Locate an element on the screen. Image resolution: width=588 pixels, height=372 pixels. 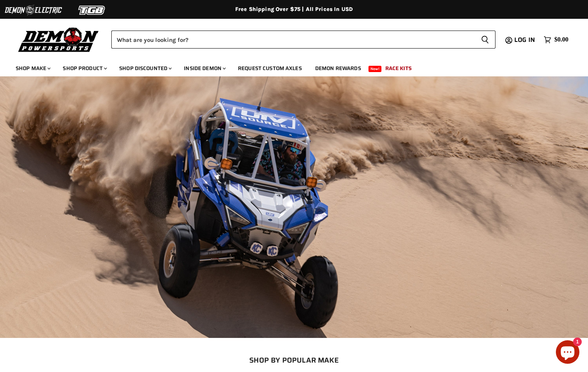
a: Shop Product is located at coordinates (84, 68).